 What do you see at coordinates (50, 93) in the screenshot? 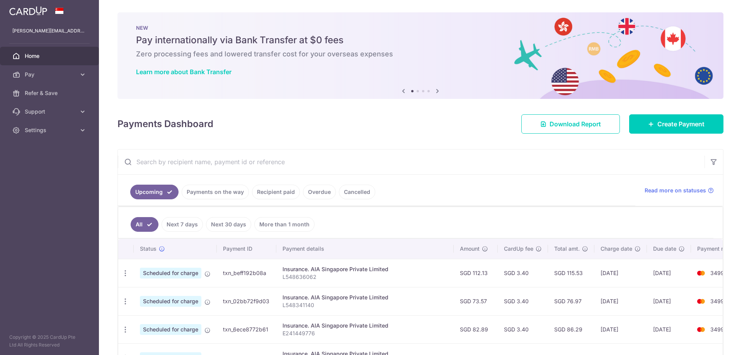
I see `span: Refer & Save` at bounding box center [50, 93].